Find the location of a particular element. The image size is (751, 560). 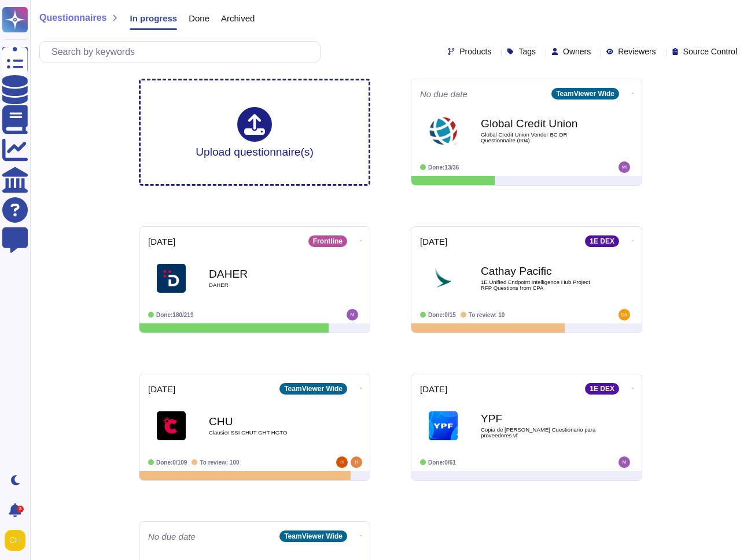

span: Clausier SSI CHUT GHT HGTO is located at coordinates (267, 432).